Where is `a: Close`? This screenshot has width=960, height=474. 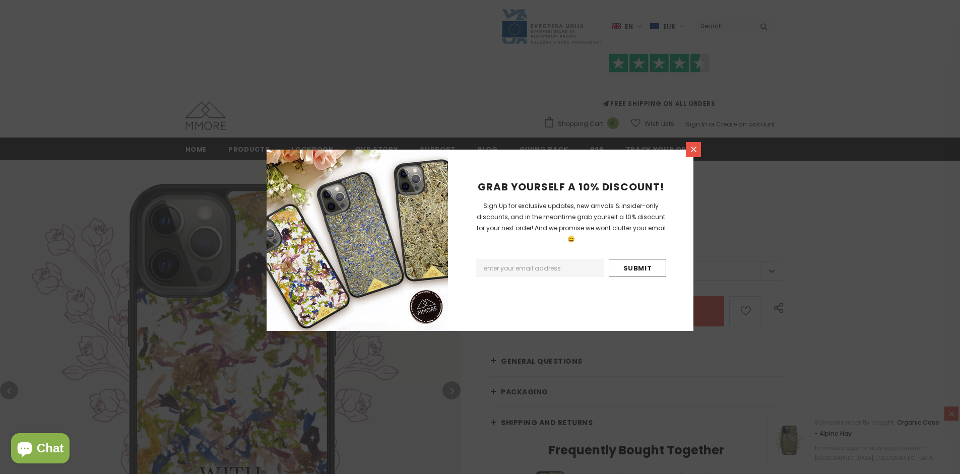
a: Close is located at coordinates (693, 150).